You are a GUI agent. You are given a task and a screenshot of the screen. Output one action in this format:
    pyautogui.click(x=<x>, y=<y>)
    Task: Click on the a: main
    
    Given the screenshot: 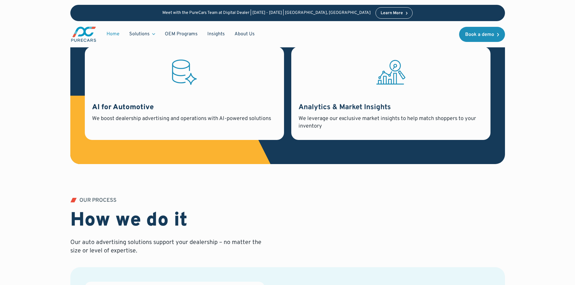 What is the action you would take?
    pyautogui.click(x=84, y=34)
    